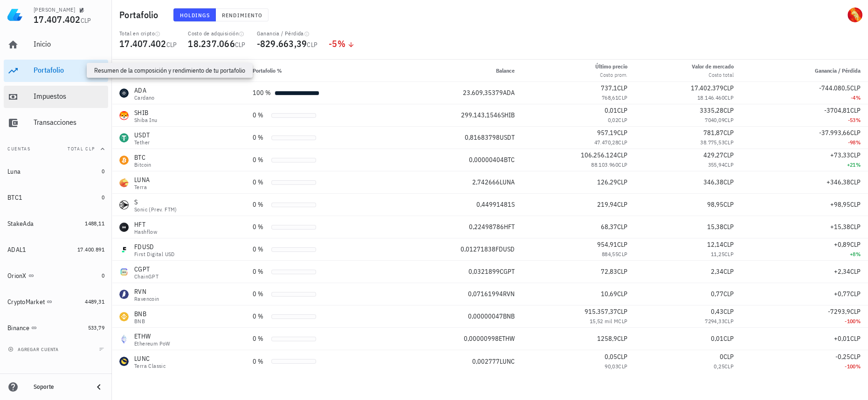 This screenshot has height=400, width=868. What do you see at coordinates (124, 93) in the screenshot?
I see `div: ADA-icon` at bounding box center [124, 93].